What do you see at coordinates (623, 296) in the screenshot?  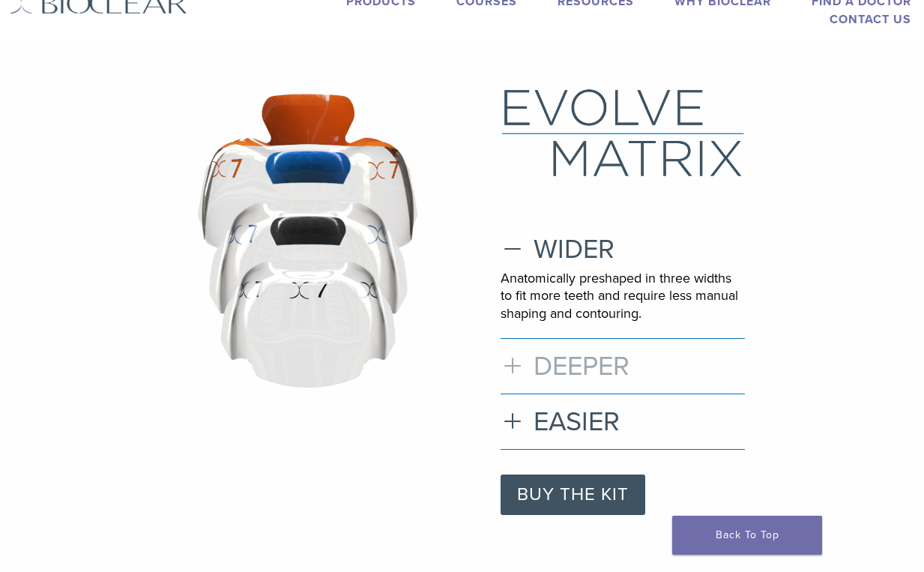 I see `p: Anatomically preshaped in three widths to fit more teeth and require less manual shaping and cont...` at bounding box center [623, 296].